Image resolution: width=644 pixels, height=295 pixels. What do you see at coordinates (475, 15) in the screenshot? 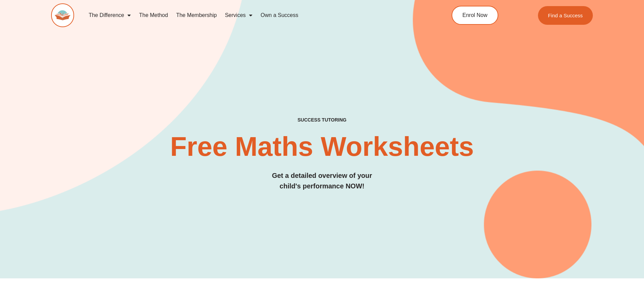
I see `a: Enrol Now` at bounding box center [475, 15].